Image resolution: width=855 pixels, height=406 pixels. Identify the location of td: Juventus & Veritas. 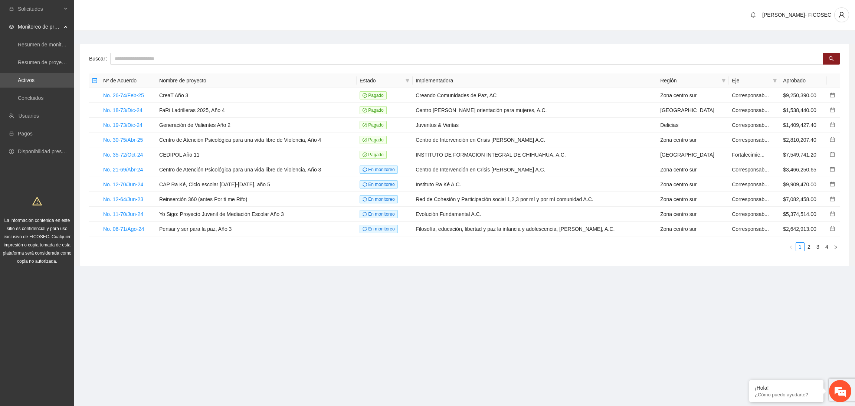
(535, 125).